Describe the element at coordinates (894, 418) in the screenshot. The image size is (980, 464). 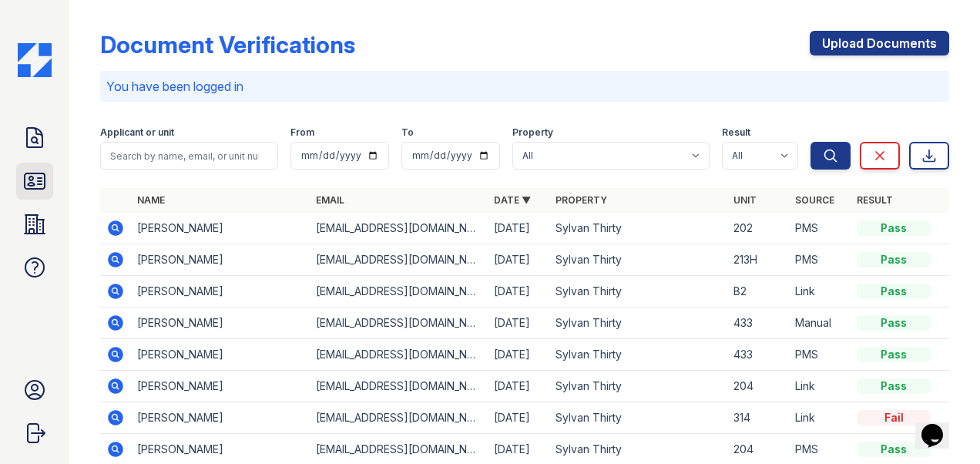
I see `div: Fail` at that location.